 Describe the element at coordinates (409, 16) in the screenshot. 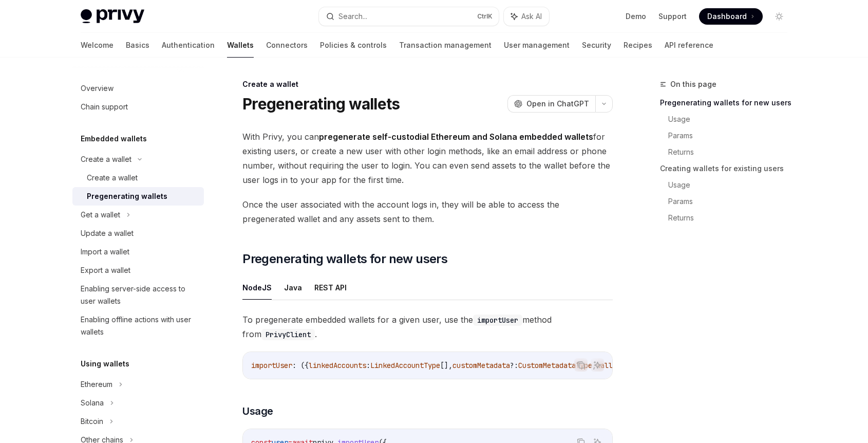

I see `button: Search...CtrlK` at that location.